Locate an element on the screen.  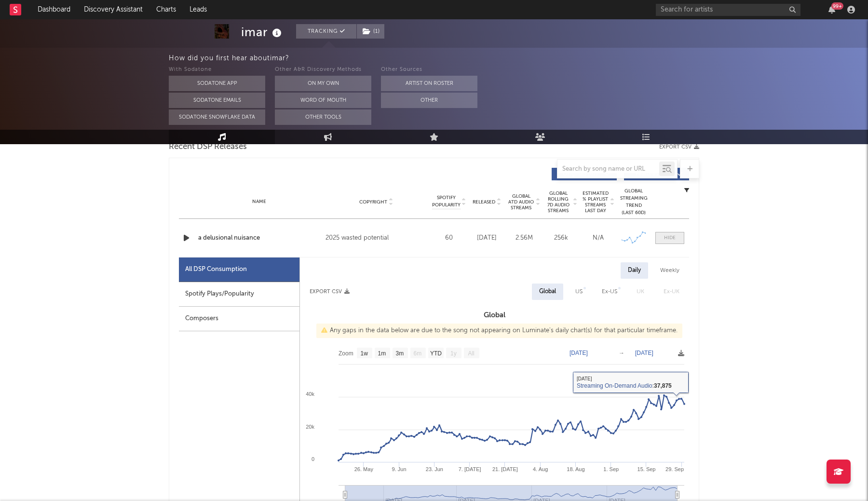
text: Zoom is located at coordinates (346, 353).